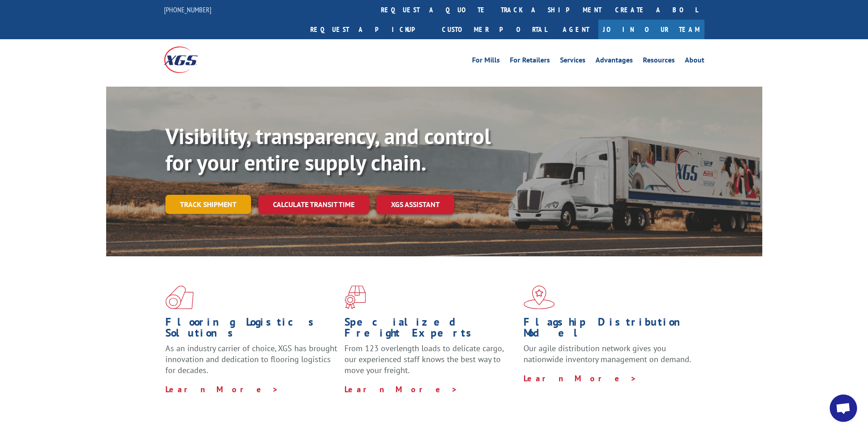 The width and height of the screenshot is (868, 431). I want to click on div: Open chat, so click(843, 408).